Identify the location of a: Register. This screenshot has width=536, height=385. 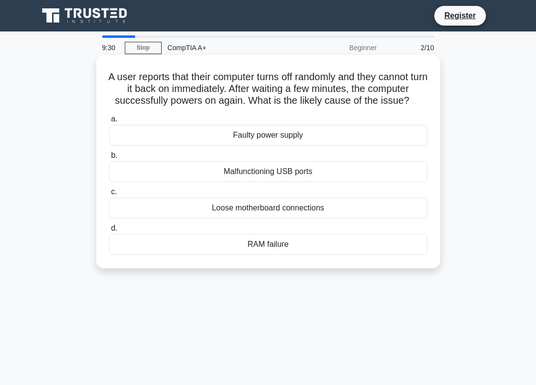
(460, 15).